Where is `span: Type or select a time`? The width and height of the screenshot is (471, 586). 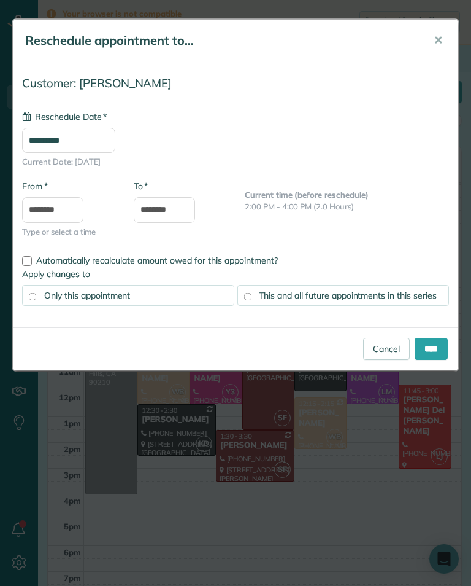
span: Type or select a time is located at coordinates (68, 231).